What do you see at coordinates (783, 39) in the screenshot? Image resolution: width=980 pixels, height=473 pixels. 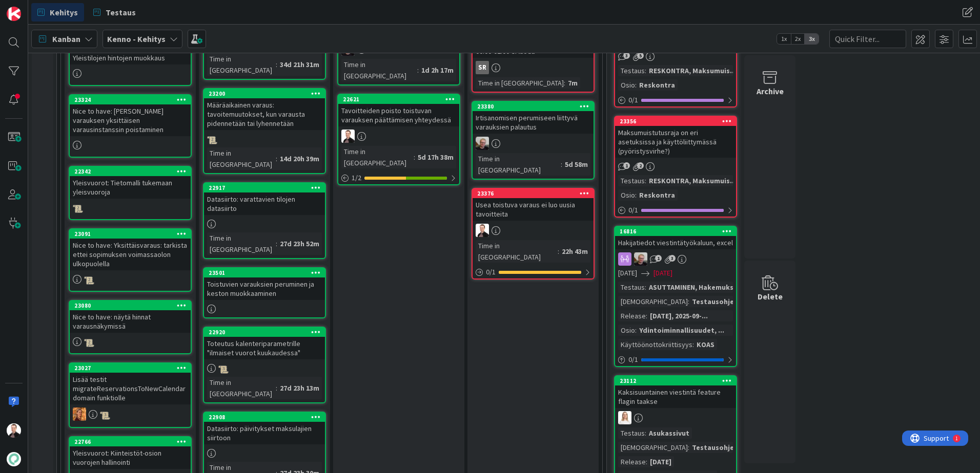 I see `span: 1x` at bounding box center [783, 39].